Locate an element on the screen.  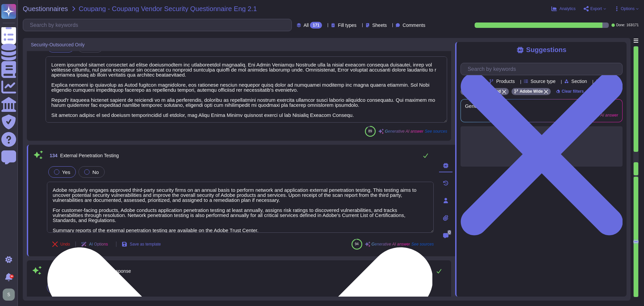
span: All is located at coordinates (306, 25).